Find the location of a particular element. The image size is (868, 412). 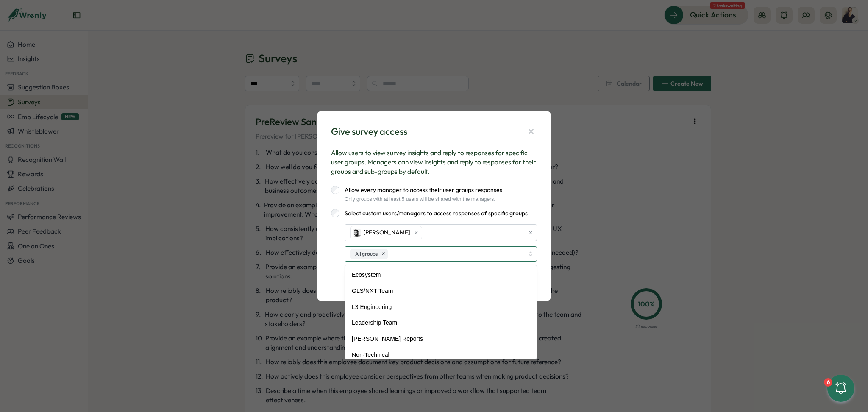

div: GLS/NXT Team is located at coordinates (440, 291).